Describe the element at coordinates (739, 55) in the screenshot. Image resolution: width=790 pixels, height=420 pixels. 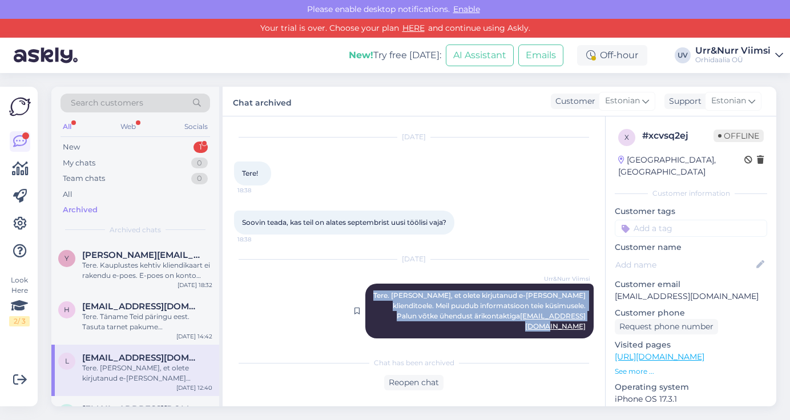
I see `a: Urr&Nurr ViimsiOrhidaalia OÜ` at that location.